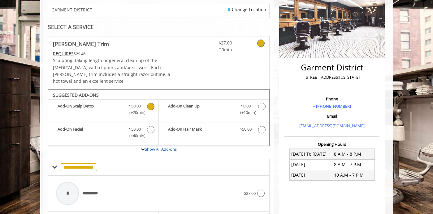  I want to click on a: Change Location, so click(247, 9).